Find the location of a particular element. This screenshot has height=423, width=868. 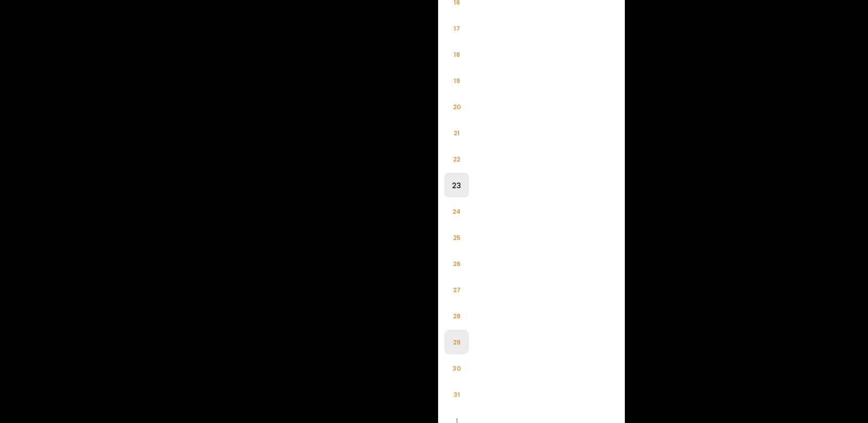

li: 20 is located at coordinates (457, 107).